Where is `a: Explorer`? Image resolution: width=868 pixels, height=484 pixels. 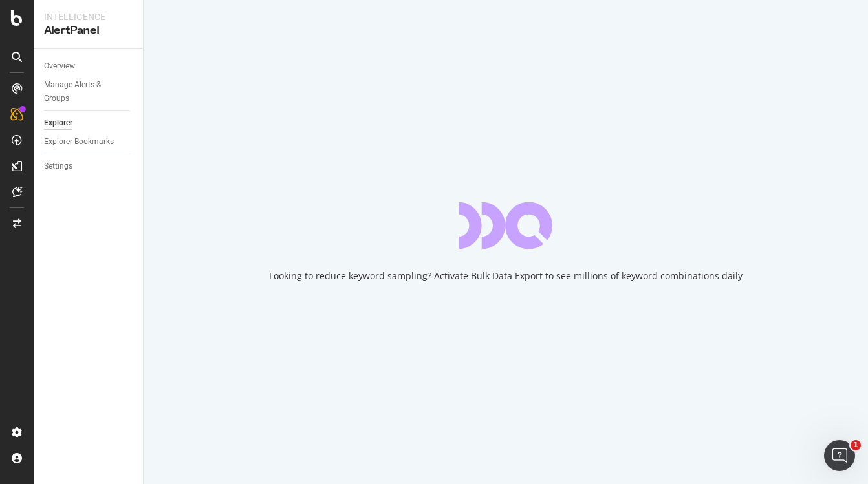
a: Explorer is located at coordinates (89, 123).